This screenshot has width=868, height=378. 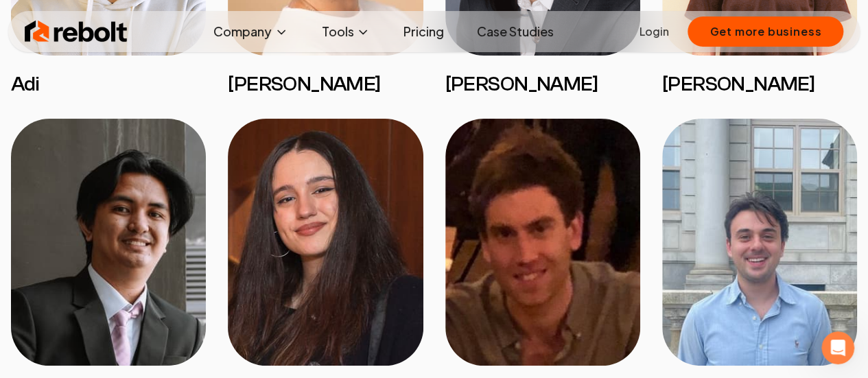 I want to click on a: Case Studies, so click(x=514, y=32).